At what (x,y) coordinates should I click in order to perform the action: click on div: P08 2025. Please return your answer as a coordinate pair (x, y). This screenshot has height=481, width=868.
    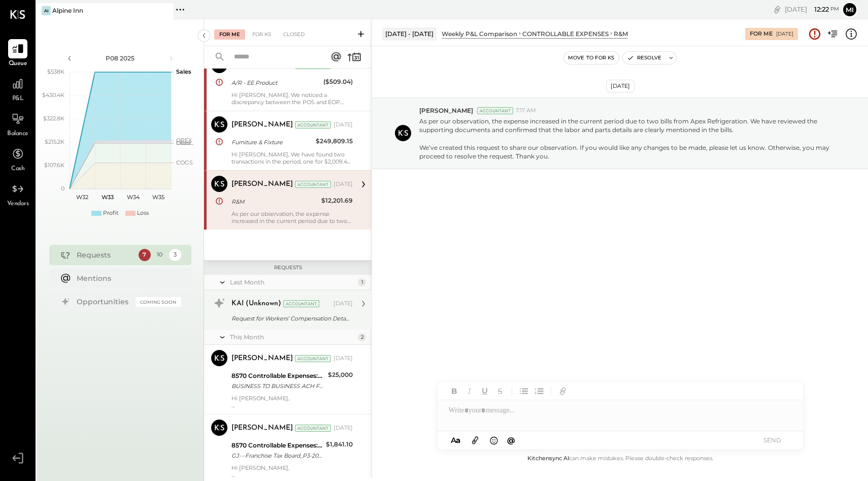
    Looking at the image, I should click on (120, 58).